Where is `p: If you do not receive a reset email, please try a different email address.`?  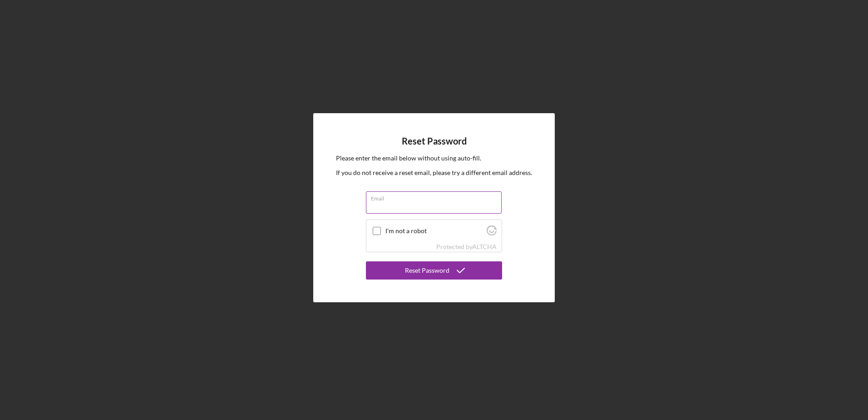 p: If you do not receive a reset email, please try a different email address. is located at coordinates (434, 173).